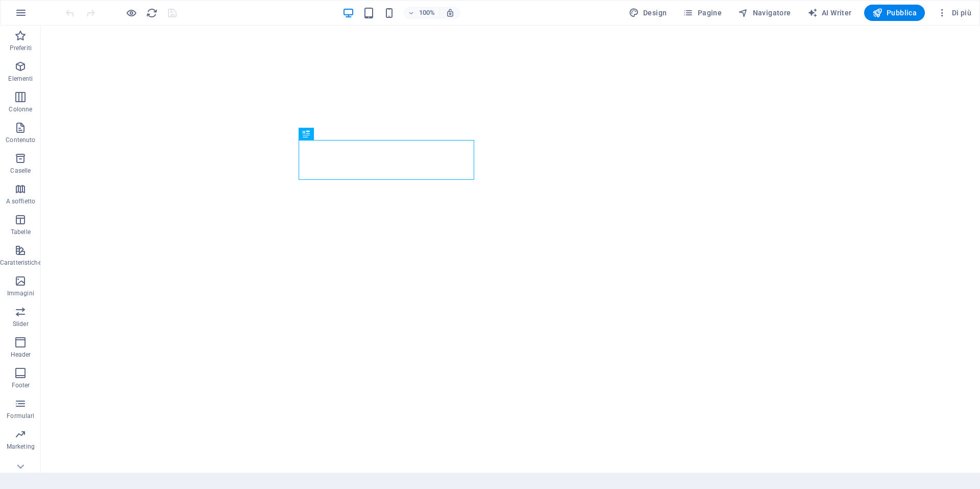 This screenshot has height=489, width=980. What do you see at coordinates (20, 48) in the screenshot?
I see `p: Preferiti` at bounding box center [20, 48].